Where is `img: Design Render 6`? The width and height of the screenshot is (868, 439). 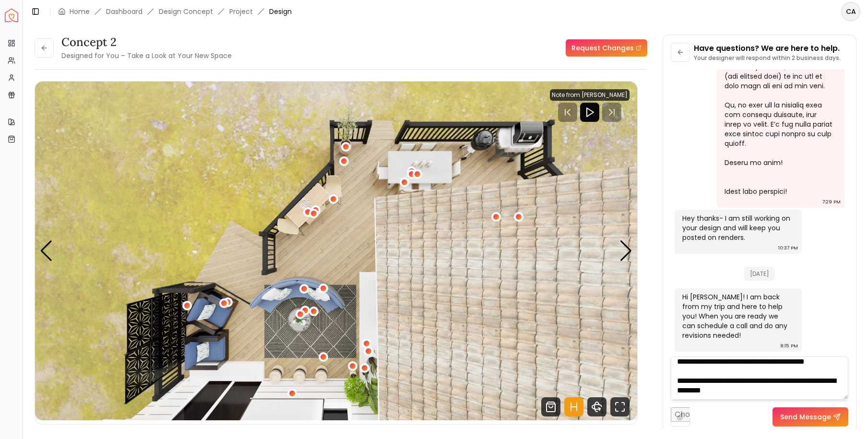 img: Design Render 6 is located at coordinates (336, 251).